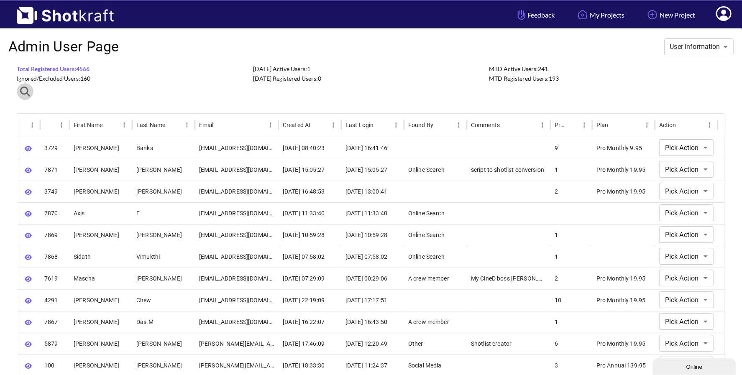  Describe the element at coordinates (55, 279) in the screenshot. I see `div: 7619` at that location.